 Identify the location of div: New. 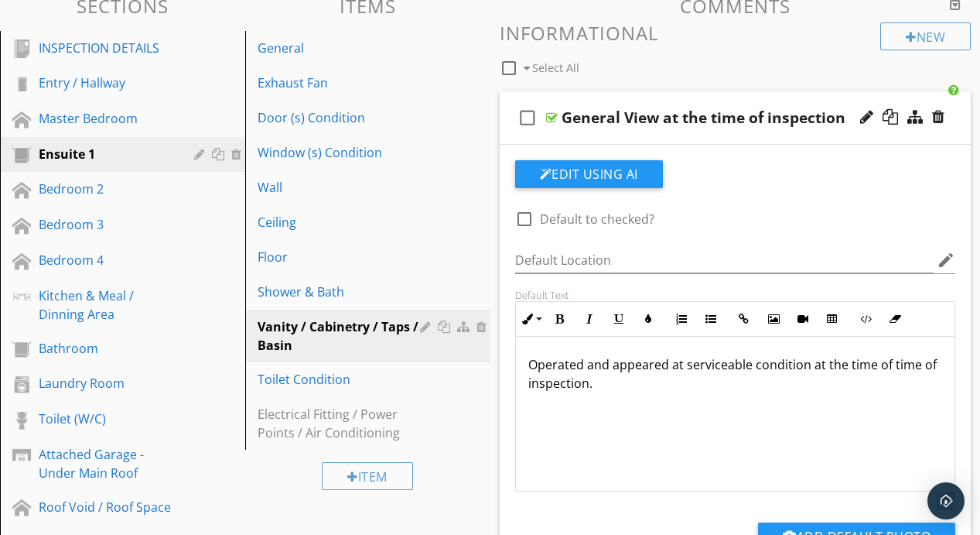
(925, 37).